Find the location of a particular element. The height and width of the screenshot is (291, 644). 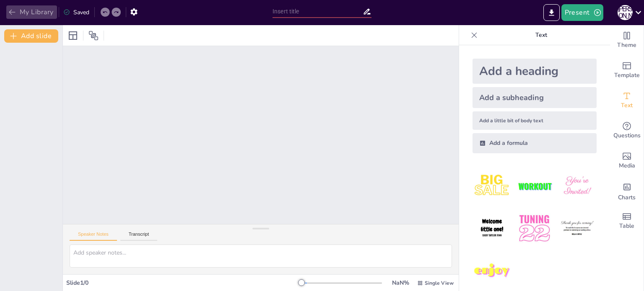

div: Slide 1 / 0 is located at coordinates (184, 283).